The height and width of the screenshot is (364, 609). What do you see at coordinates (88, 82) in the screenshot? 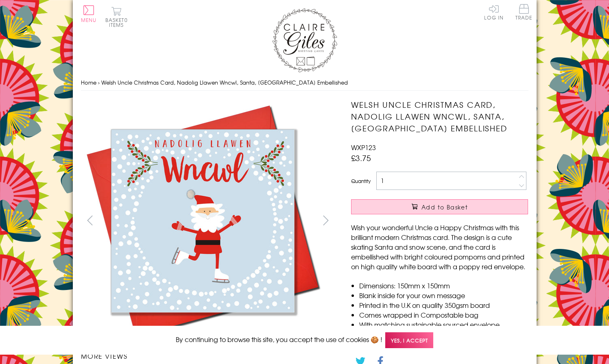
I see `a: Home` at bounding box center [88, 82].